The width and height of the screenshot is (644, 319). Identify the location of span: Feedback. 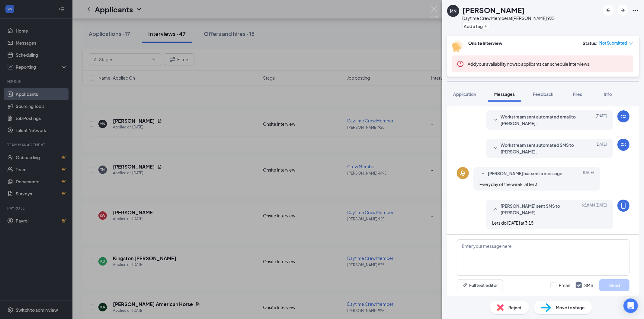
(543, 94).